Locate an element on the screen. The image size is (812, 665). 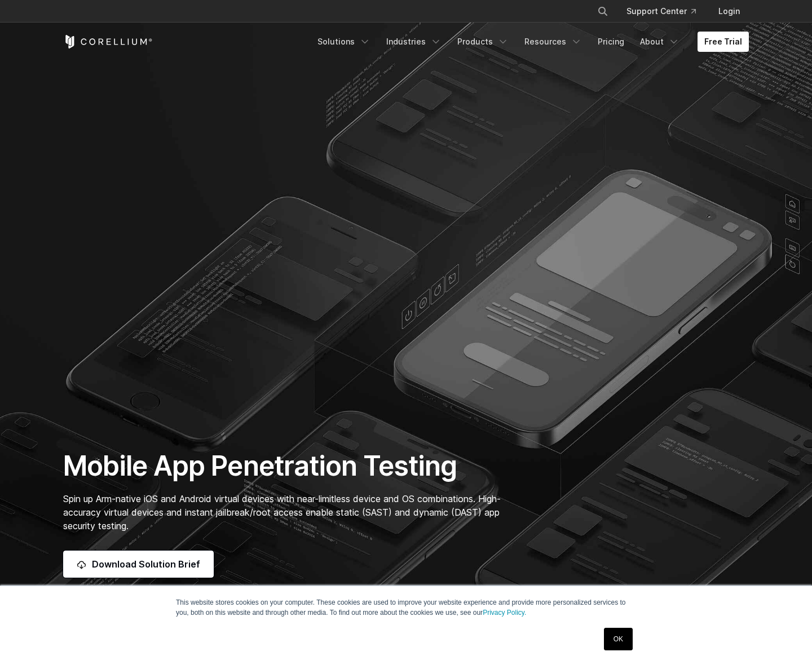
a: Support Center is located at coordinates (660, 12).